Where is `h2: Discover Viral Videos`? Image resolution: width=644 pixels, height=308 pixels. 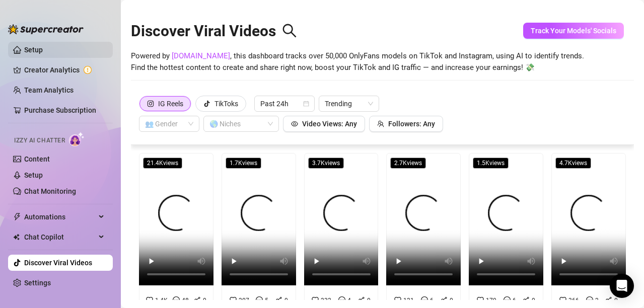 h2: Discover Viral Videos is located at coordinates (214, 31).